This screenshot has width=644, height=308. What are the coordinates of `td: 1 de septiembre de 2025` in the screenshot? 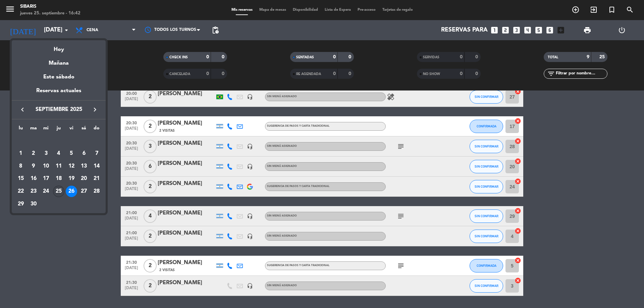 It's located at (21, 153).